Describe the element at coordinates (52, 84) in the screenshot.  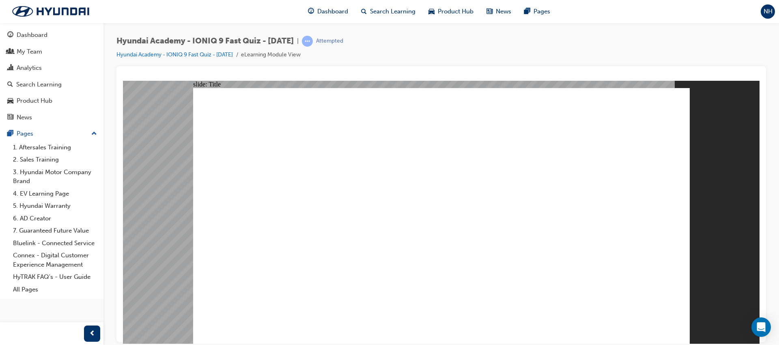
I see `a: Search Learning` at that location.